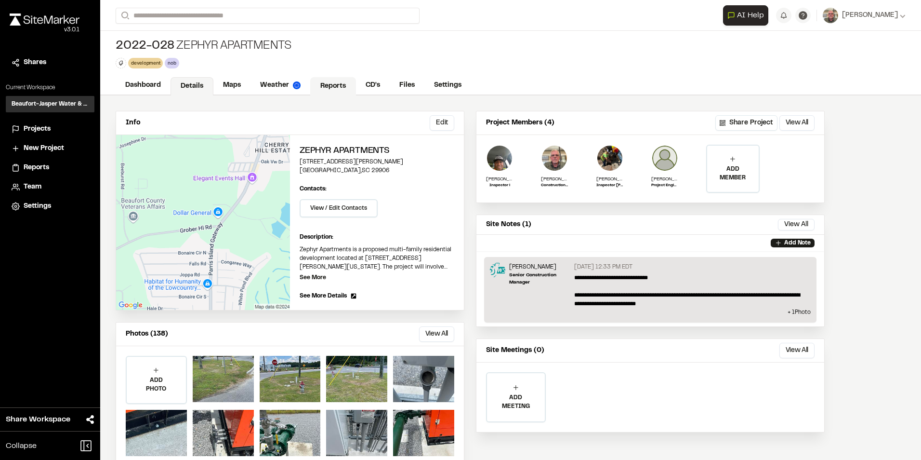 The height and width of the screenshot is (460, 921). Describe the element at coordinates (297, 85) in the screenshot. I see `img: precipai.png` at that location.